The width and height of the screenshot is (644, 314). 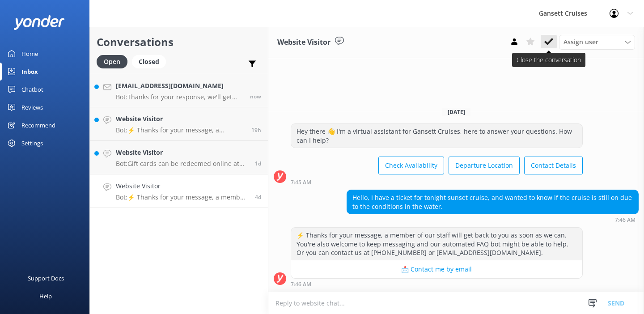 I want to click on h3: Website Visitor, so click(x=304, y=42).